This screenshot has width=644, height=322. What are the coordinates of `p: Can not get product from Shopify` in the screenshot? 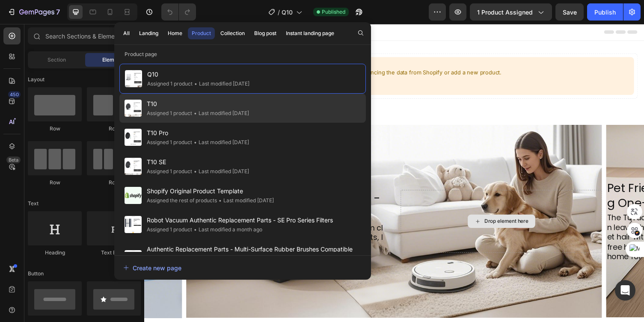 It's located at (198, 42).